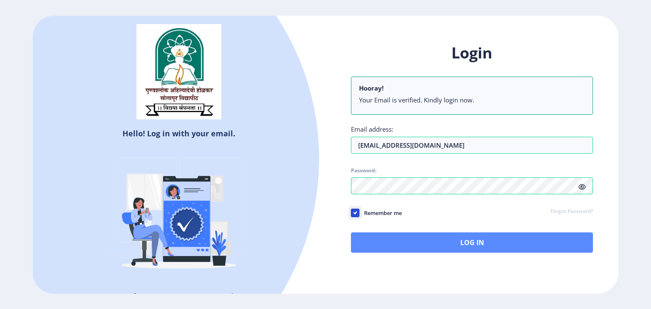 Image resolution: width=651 pixels, height=309 pixels. Describe the element at coordinates (371, 88) in the screenshot. I see `b: Hooray!` at that location.